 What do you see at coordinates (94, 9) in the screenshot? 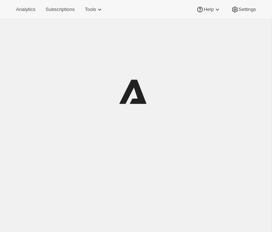
I see `button: Tools` at bounding box center [94, 9].